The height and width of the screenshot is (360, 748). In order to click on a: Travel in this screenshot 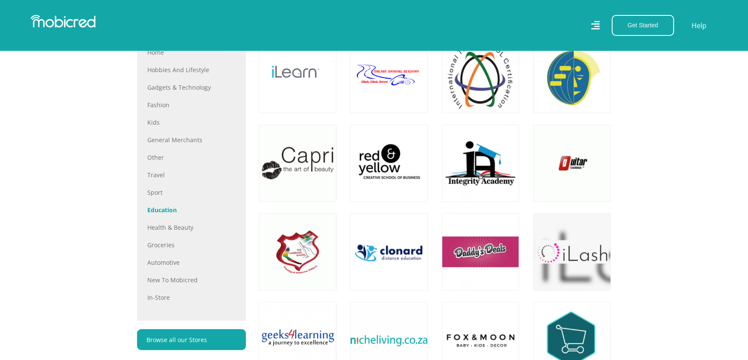, I will do `click(191, 175)`.